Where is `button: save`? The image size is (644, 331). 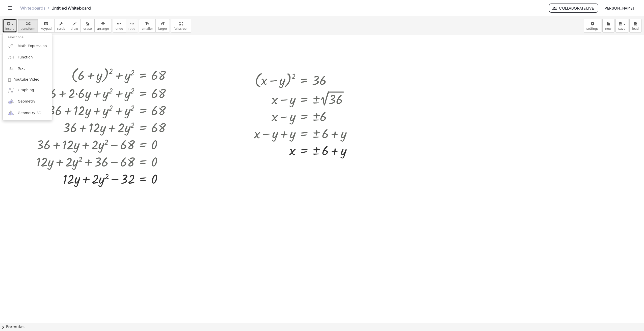
button: save is located at coordinates (622, 25).